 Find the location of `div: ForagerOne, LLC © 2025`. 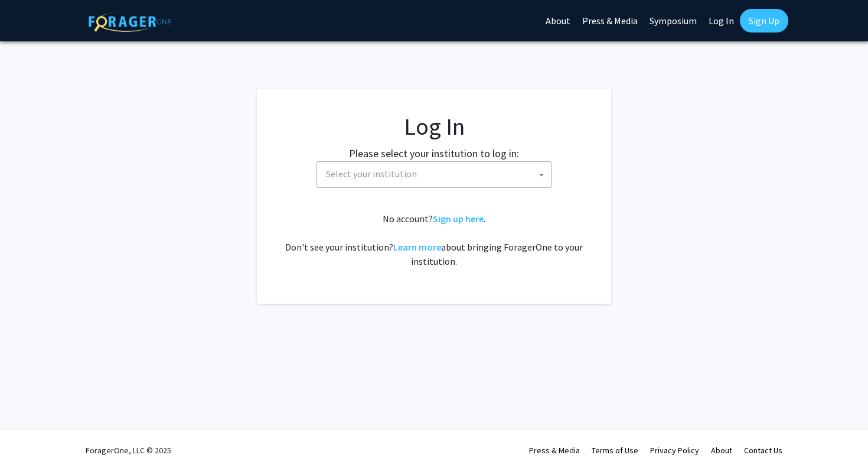

div: ForagerOne, LLC © 2025 is located at coordinates (128, 450).